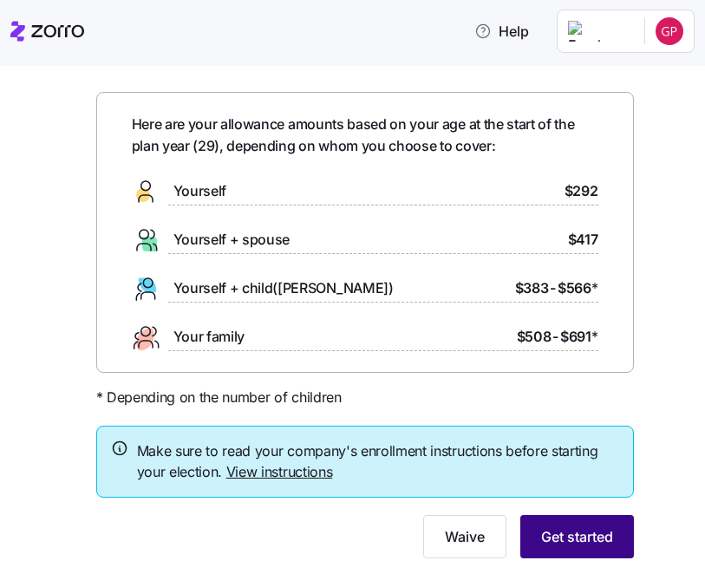 This screenshot has height=580, width=705. I want to click on span: $383, so click(531, 288).